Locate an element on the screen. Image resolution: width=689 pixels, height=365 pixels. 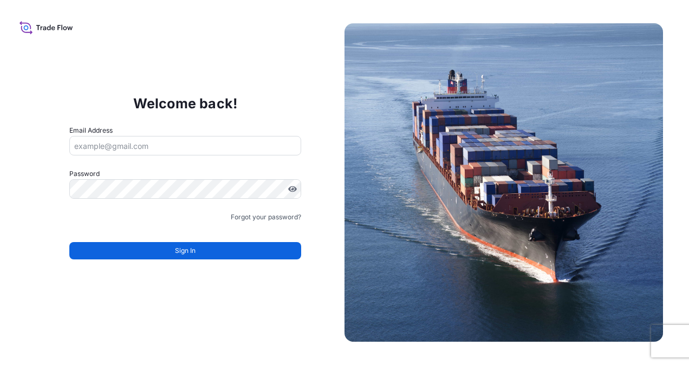
button: Show password is located at coordinates (293, 189).